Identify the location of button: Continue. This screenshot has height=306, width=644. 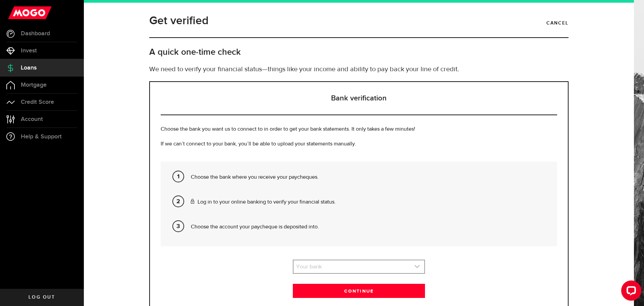
(359, 291).